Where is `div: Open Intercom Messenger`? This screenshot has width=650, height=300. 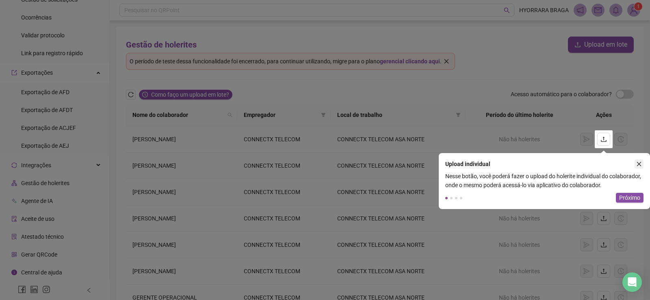 div: Open Intercom Messenger is located at coordinates (632, 282).